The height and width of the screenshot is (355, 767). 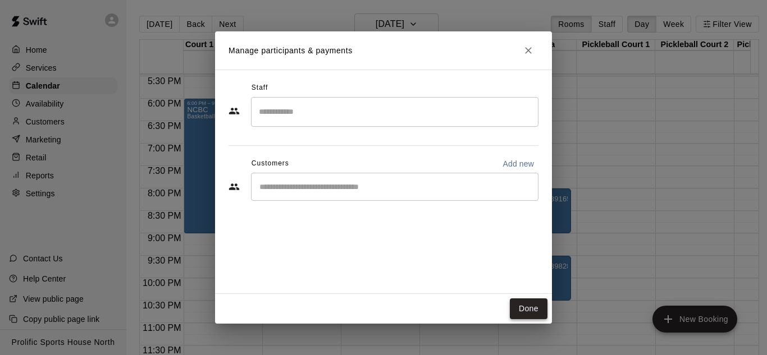 What do you see at coordinates (518, 164) in the screenshot?
I see `p: Add new` at bounding box center [518, 164].